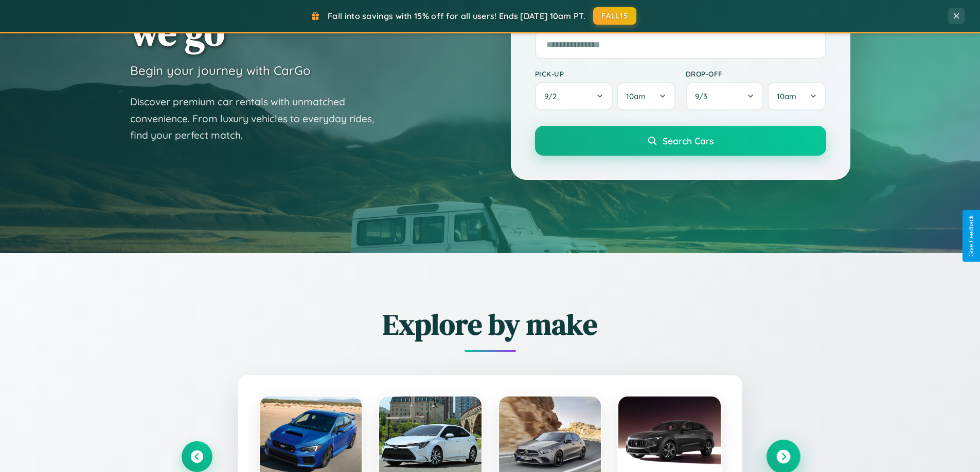  What do you see at coordinates (615, 16) in the screenshot?
I see `button: FALL15` at bounding box center [615, 16].